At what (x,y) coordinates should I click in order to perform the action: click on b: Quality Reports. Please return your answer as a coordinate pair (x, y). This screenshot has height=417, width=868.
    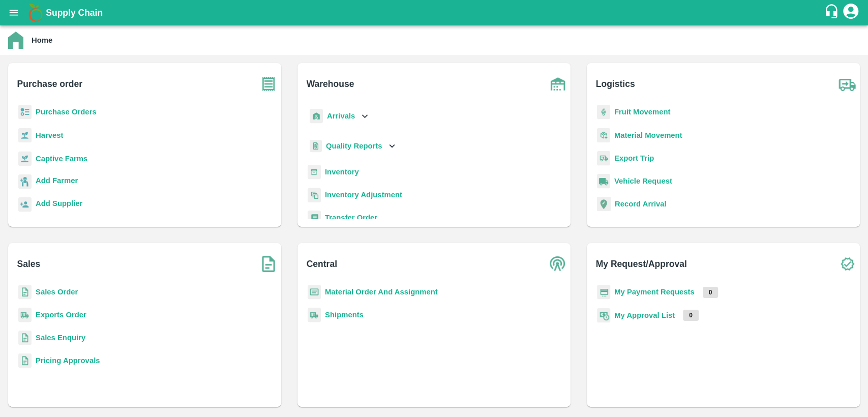
    Looking at the image, I should click on (354, 146).